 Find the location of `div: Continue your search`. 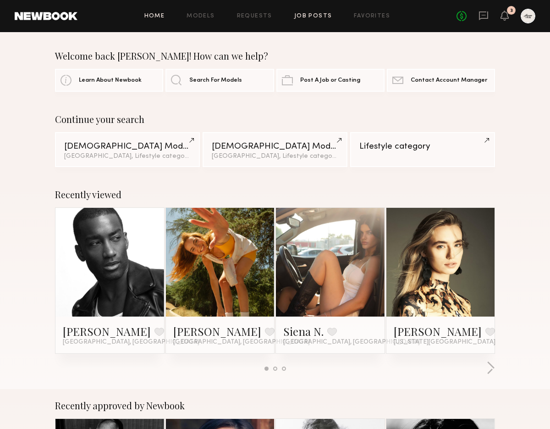

div: Continue your search is located at coordinates (275, 119).